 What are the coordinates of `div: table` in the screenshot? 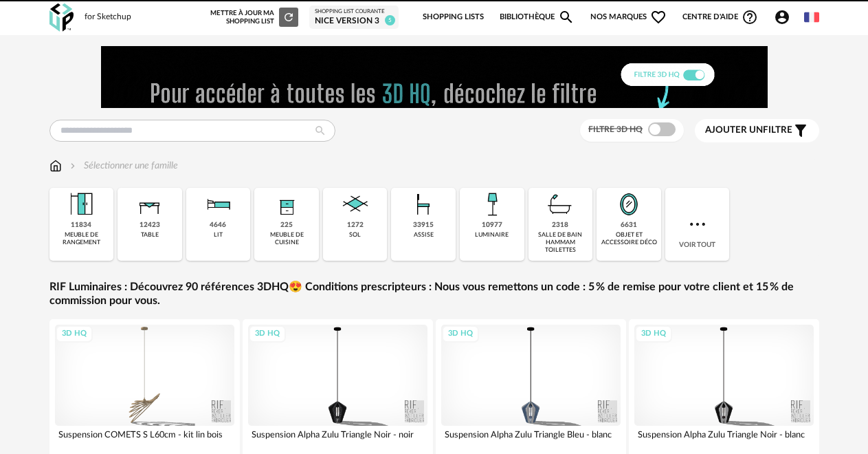 It's located at (149, 235).